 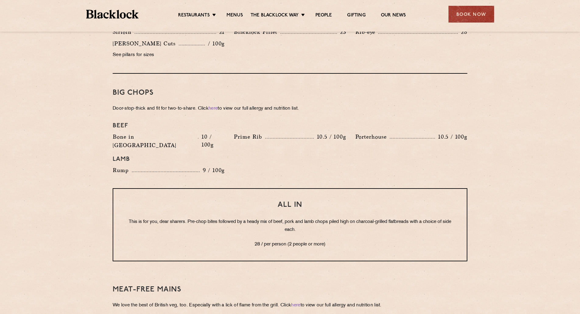 What do you see at coordinates (122, 170) in the screenshot?
I see `p: Rump` at bounding box center [122, 170].